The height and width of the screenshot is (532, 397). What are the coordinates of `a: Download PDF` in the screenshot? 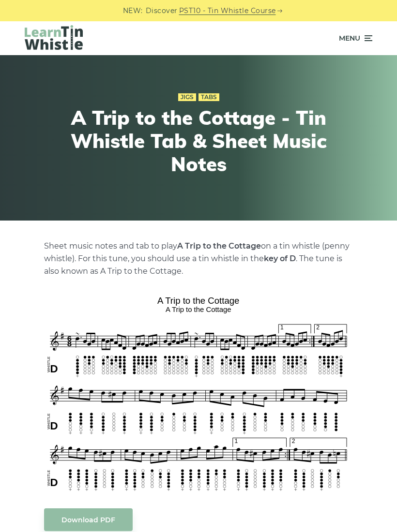 It's located at (88, 519).